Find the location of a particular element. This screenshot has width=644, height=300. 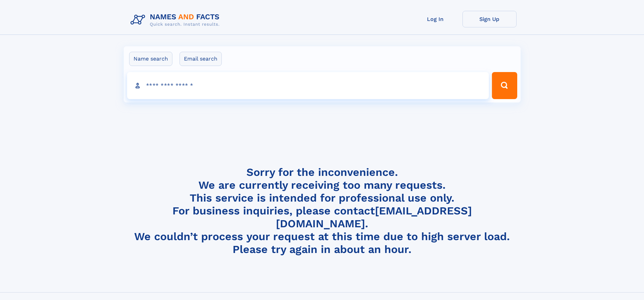

img: Logo Names and Facts is located at coordinates (177, 20).